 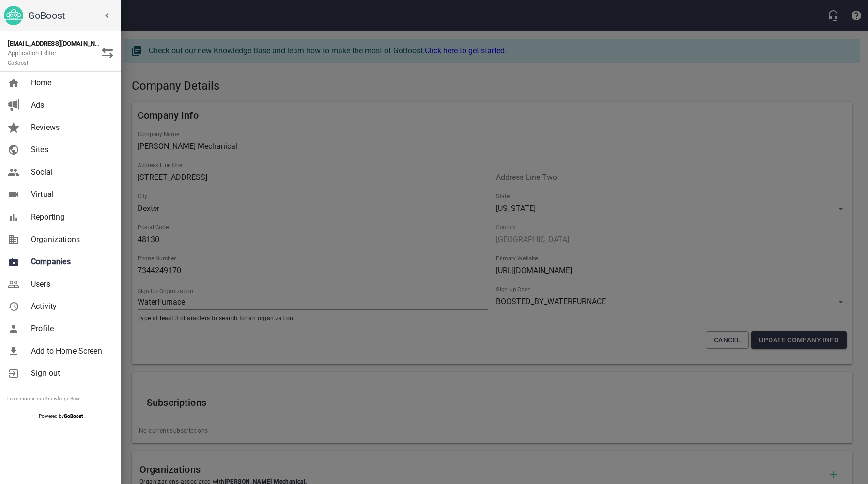 What do you see at coordinates (71, 105) in the screenshot?
I see `span: Ads` at bounding box center [71, 105].